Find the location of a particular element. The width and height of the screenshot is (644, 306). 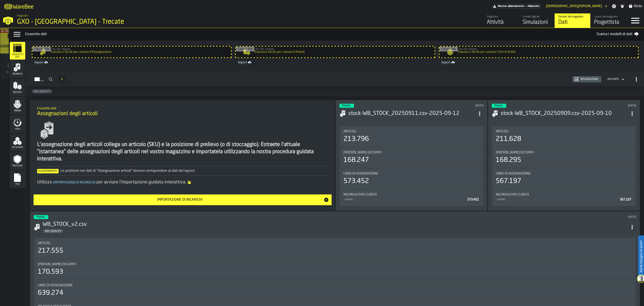

div: 217.555 is located at coordinates (50, 251).